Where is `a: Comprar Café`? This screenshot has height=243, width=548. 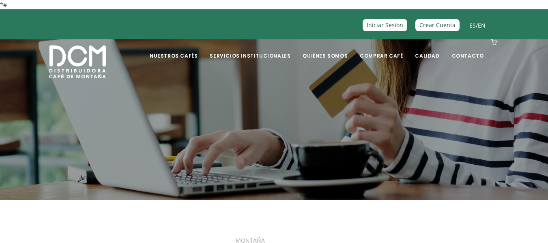 a: Comprar Café is located at coordinates (381, 49).